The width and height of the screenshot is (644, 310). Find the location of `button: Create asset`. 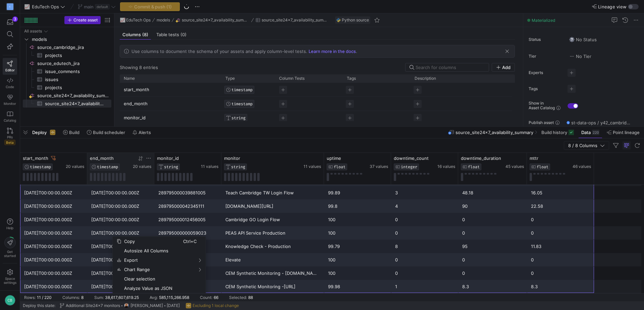

button: Create asset is located at coordinates (83, 20).